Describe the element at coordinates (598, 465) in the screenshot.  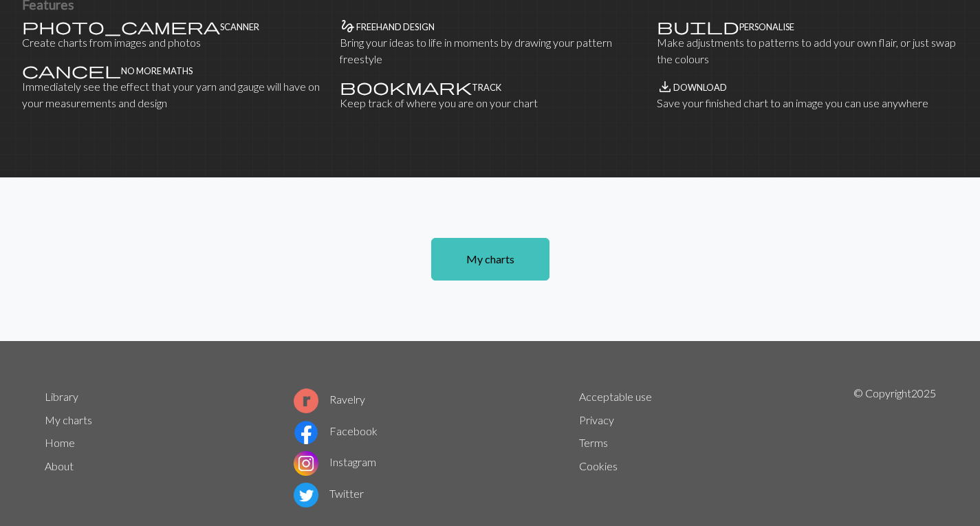
I see `a: Cookies` at that location.